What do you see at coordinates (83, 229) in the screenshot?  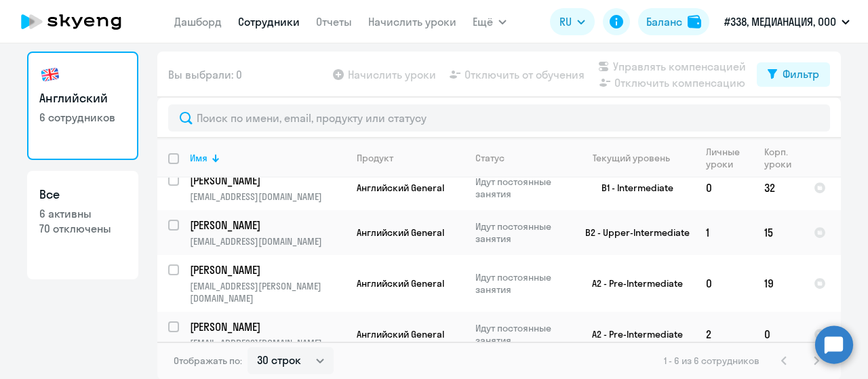 I see `p: 70 отключены` at bounding box center [83, 229].